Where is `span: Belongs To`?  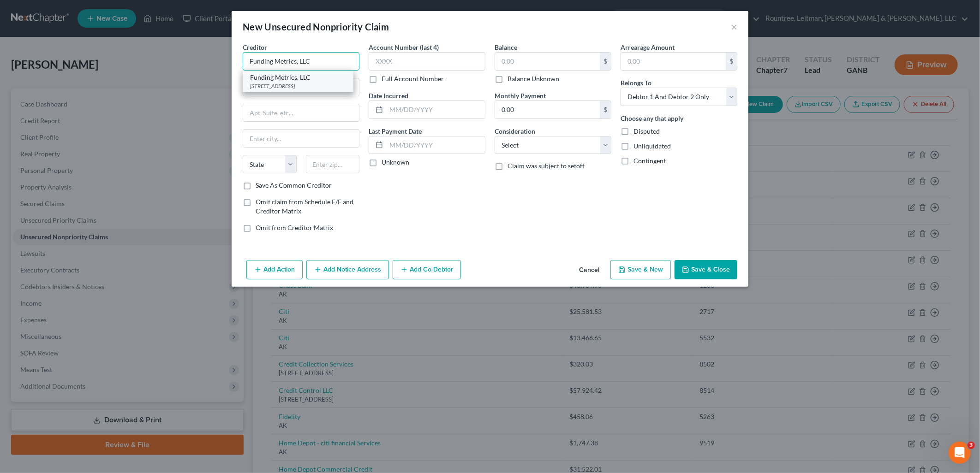
span: Belongs To is located at coordinates (636, 82).